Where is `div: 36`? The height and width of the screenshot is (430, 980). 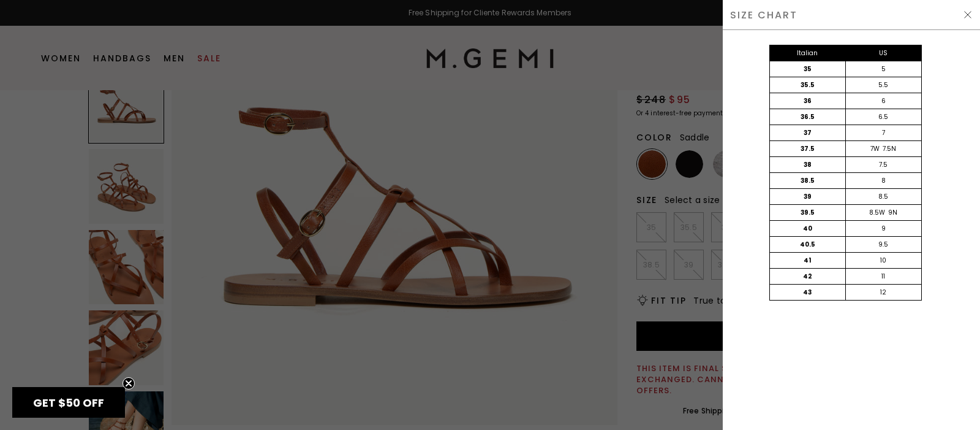 div: 36 is located at coordinates (808, 101).